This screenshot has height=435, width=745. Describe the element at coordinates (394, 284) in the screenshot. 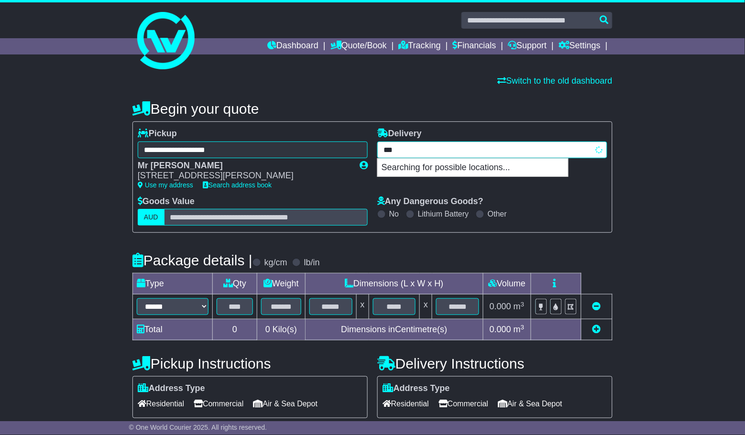

I see `td: Dimensions (L x W x H)` at that location.